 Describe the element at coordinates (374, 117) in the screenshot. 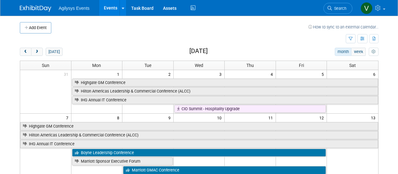

I see `span: 13` at that location.